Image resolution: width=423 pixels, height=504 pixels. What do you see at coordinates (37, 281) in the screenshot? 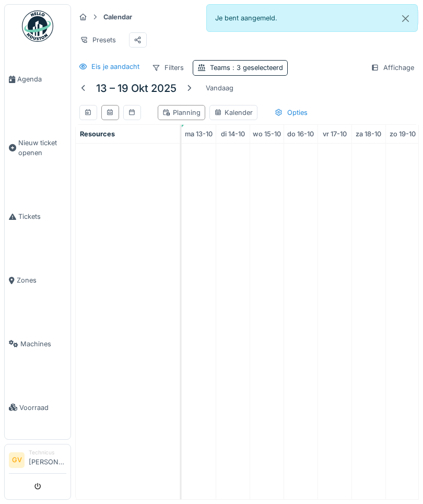
I see `a: Zones` at bounding box center [37, 281].